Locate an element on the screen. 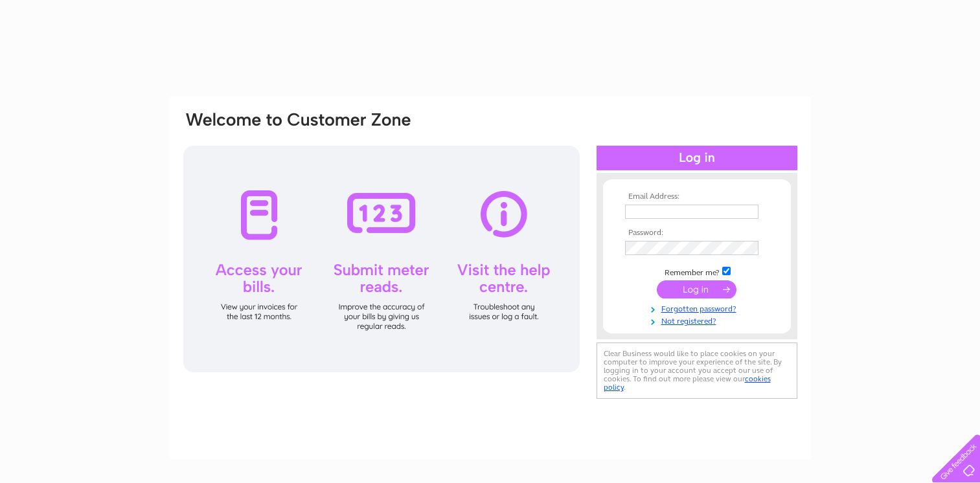  input: Submit is located at coordinates (696, 290).